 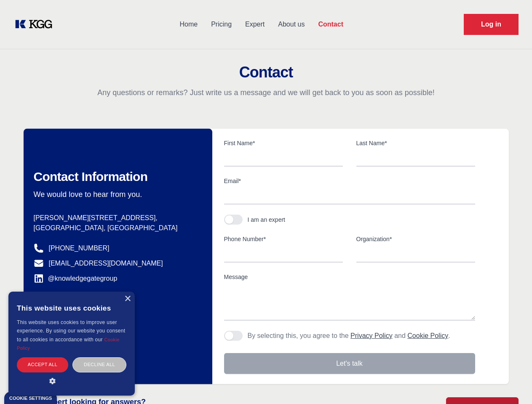 I want to click on a: Request Demo, so click(x=491, y=24).